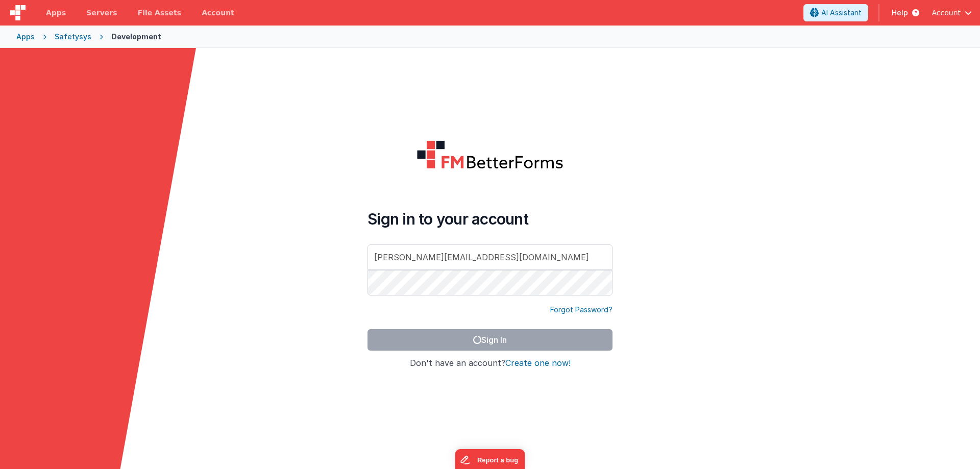 The image size is (980, 469). Describe the element at coordinates (73, 37) in the screenshot. I see `div: Safetysys` at that location.